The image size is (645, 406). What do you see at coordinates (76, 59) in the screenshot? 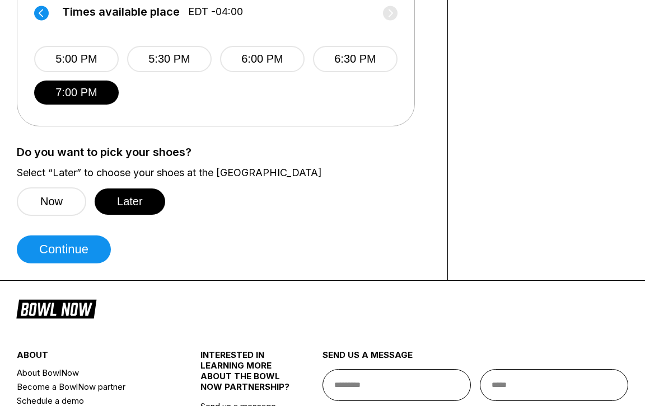
I see `button: 5:00 PM` at bounding box center [76, 59].